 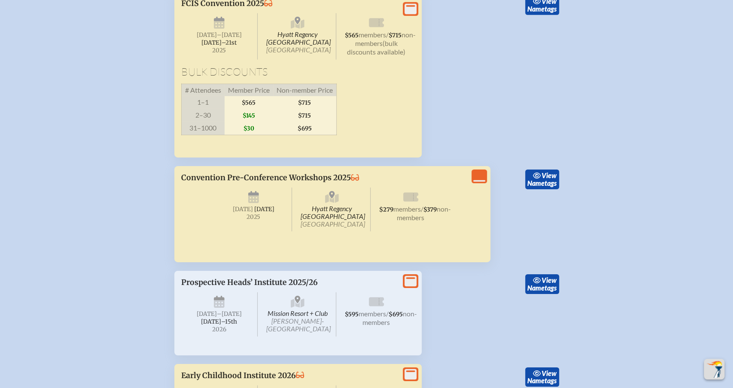 I want to click on span: $379, so click(x=430, y=209).